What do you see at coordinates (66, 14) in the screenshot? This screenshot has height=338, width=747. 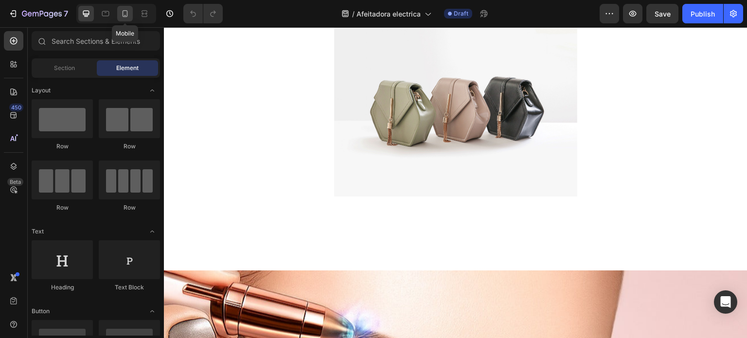 I see `p: 7` at bounding box center [66, 14].